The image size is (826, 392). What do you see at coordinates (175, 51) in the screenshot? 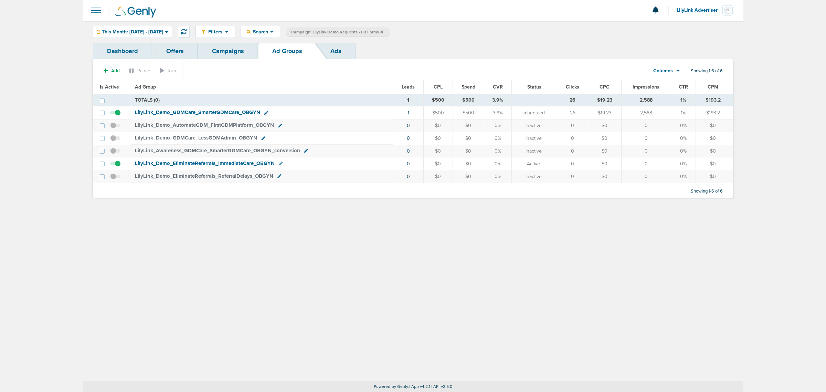
I see `a: Offers` at bounding box center [175, 51].